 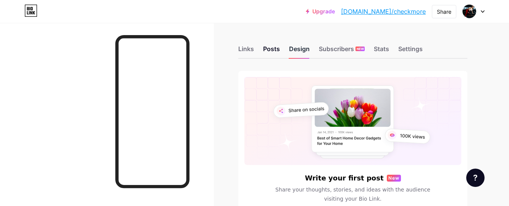 What do you see at coordinates (360, 49) in the screenshot?
I see `span: NEW` at bounding box center [360, 49].